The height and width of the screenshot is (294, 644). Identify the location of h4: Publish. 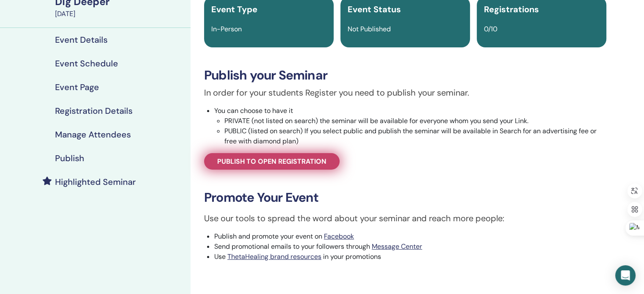
(69, 158).